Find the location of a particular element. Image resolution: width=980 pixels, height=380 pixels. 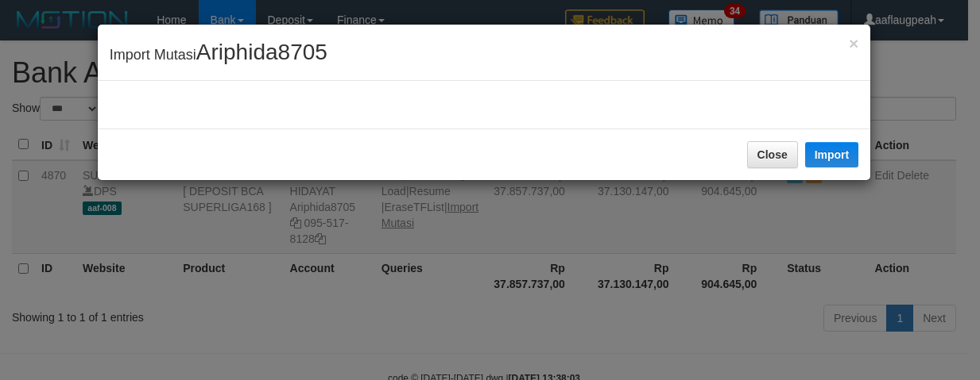

button: Import is located at coordinates (832, 155).